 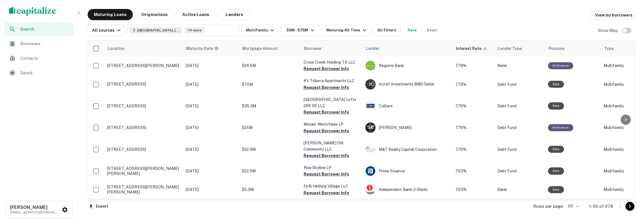 I want to click on th: Purpose, so click(x=573, y=49).